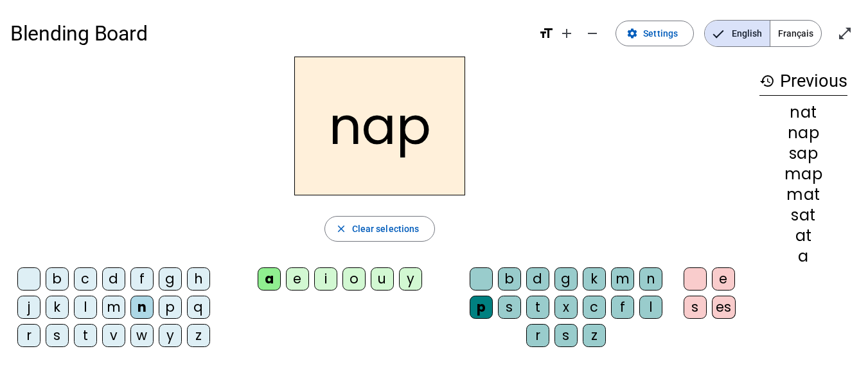  Describe the element at coordinates (326, 279) in the screenshot. I see `div: i` at that location.